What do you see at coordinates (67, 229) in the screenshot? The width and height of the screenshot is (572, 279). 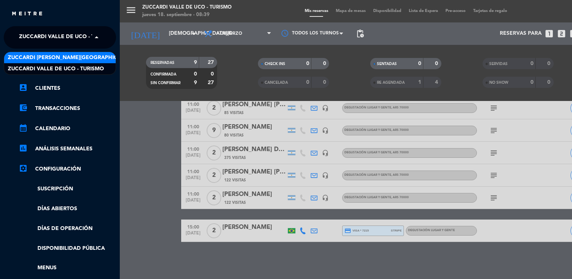 I see `a: Días de Operación` at bounding box center [67, 229].